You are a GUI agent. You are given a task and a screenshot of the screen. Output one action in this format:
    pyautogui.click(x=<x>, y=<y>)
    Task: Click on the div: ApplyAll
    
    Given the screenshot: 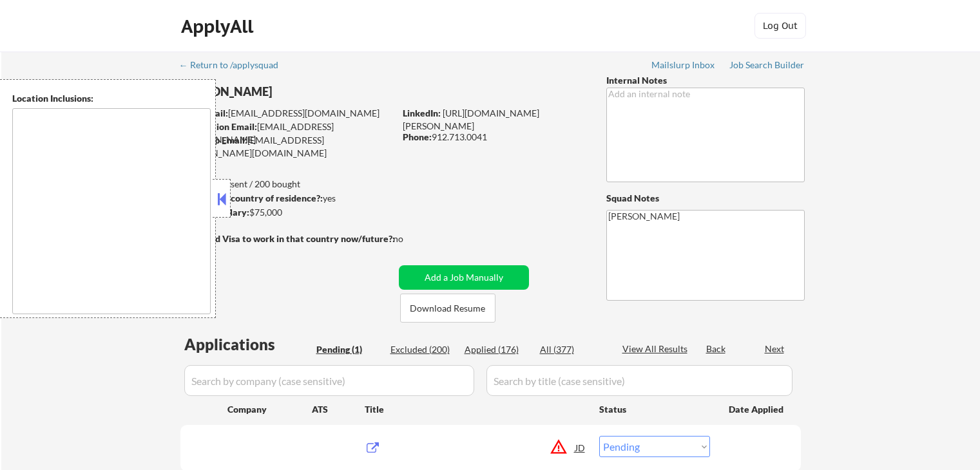 What is the action you would take?
    pyautogui.click(x=219, y=26)
    